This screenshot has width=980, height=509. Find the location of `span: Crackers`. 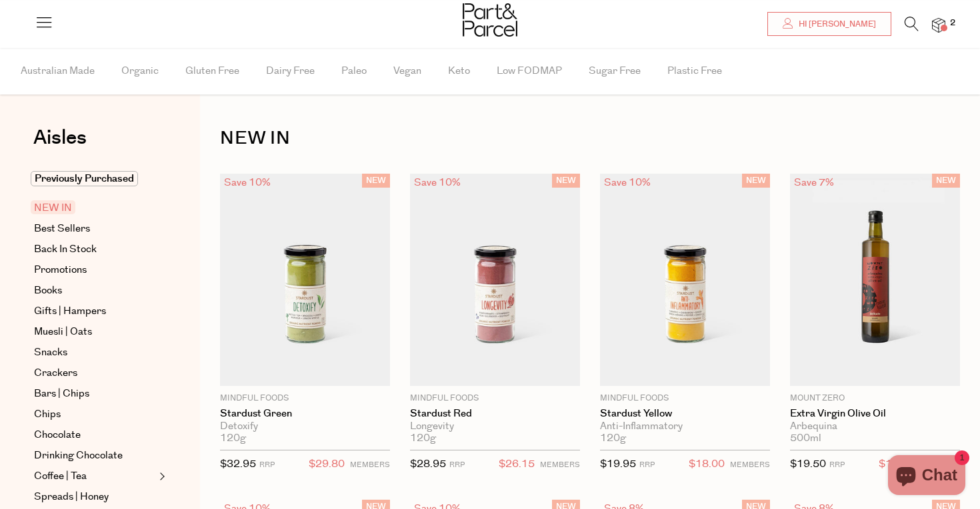

span: Crackers is located at coordinates (55, 373).